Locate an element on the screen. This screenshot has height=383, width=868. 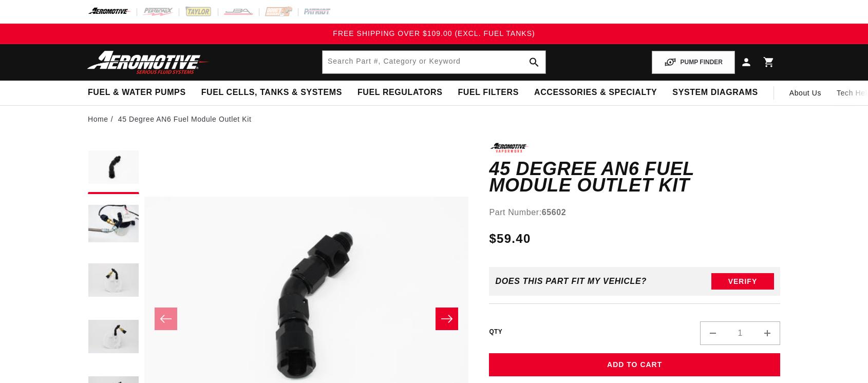
span: System Diagrams is located at coordinates (715, 92).